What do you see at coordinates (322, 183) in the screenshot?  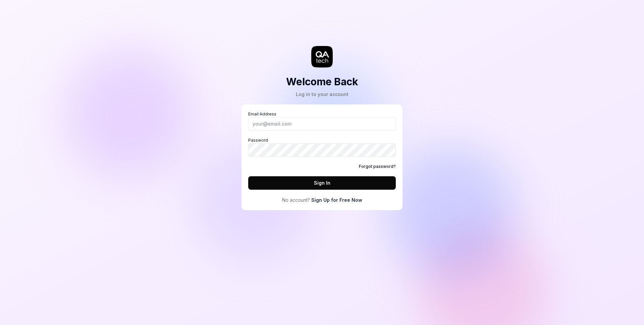 I see `button: Sign In` at bounding box center [322, 183].